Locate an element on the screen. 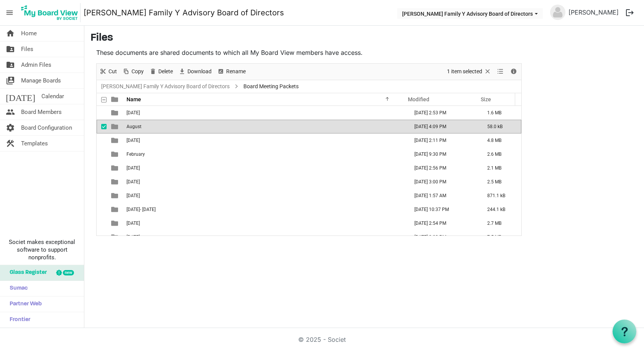  td: August 25, 2025 4:09 PM column header Modified is located at coordinates (443, 127).